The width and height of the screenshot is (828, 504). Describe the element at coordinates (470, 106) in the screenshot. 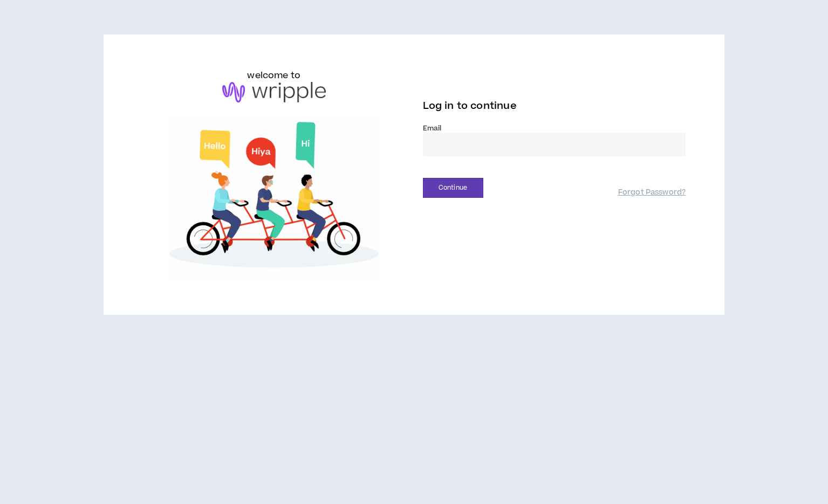

I see `span: Log in to continue` at that location.